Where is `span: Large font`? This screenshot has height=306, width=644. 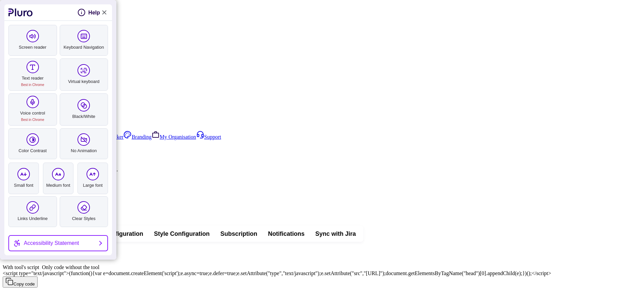
span: Large font is located at coordinates (93, 185).